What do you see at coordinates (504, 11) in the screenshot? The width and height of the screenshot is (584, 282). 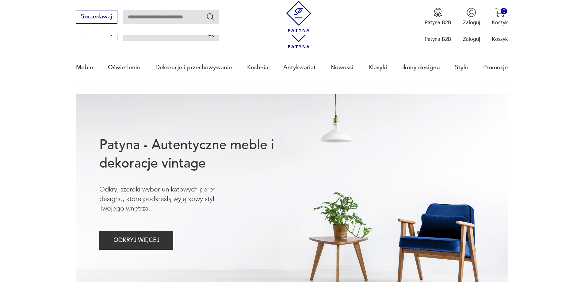 I see `div: 0` at bounding box center [504, 11].